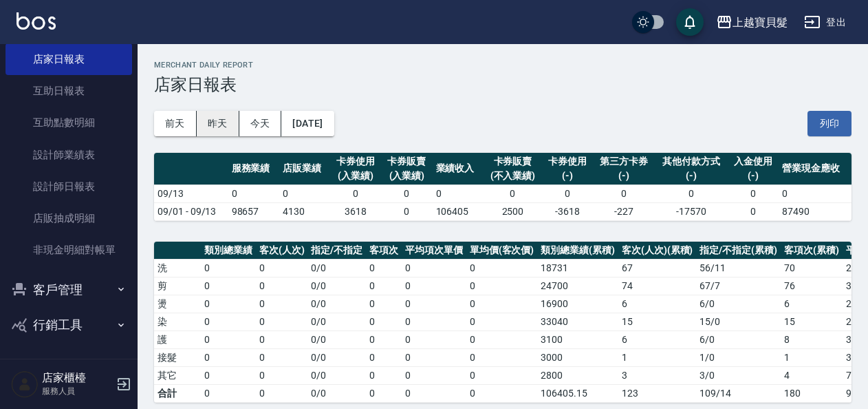 This screenshot has height=409, width=868. I want to click on p: 服務人員, so click(77, 391).